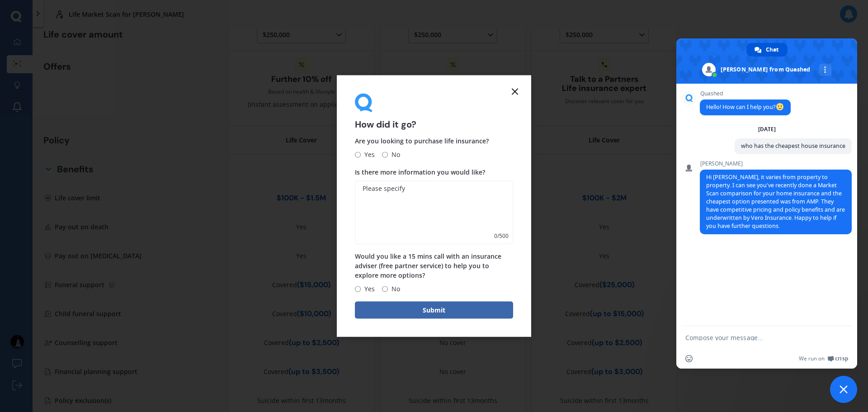  I want to click on div: Close chat, so click(844, 389).